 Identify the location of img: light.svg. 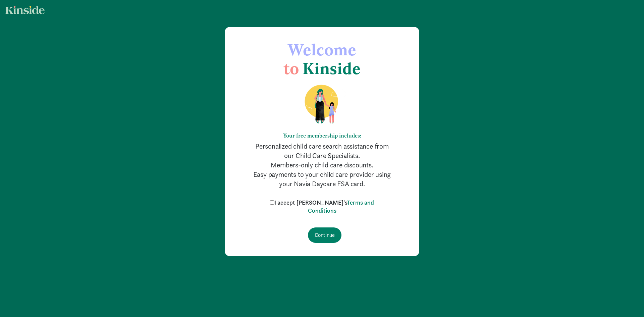
(25, 10).